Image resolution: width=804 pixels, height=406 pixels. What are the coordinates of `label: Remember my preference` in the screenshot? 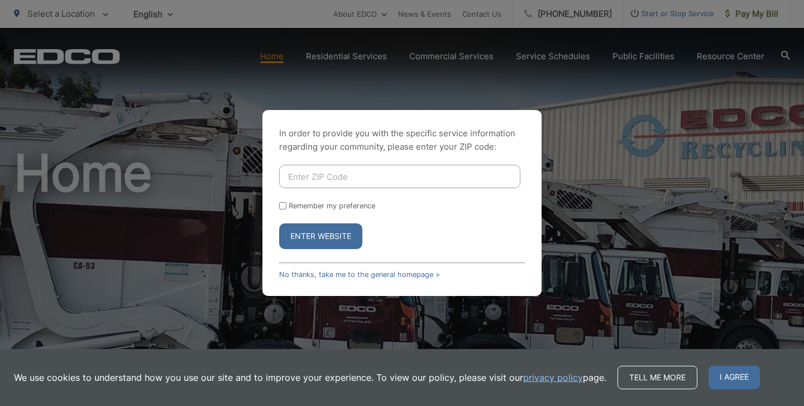 It's located at (332, 205).